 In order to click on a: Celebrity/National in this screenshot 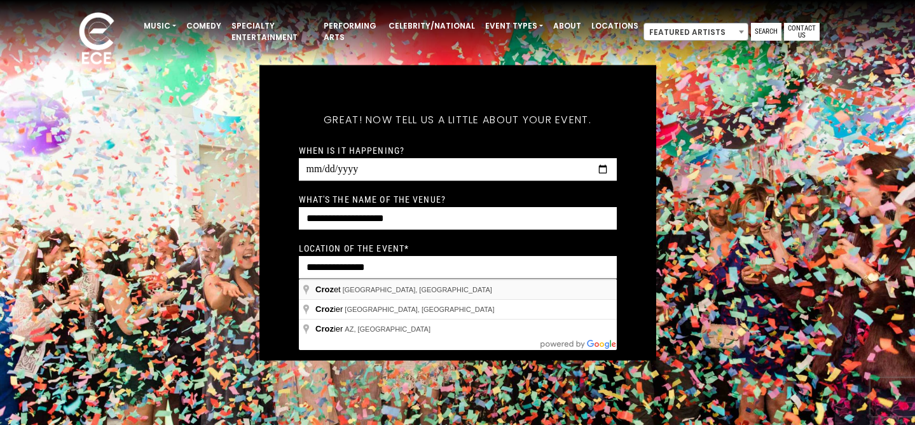, I will do `click(432, 26)`.